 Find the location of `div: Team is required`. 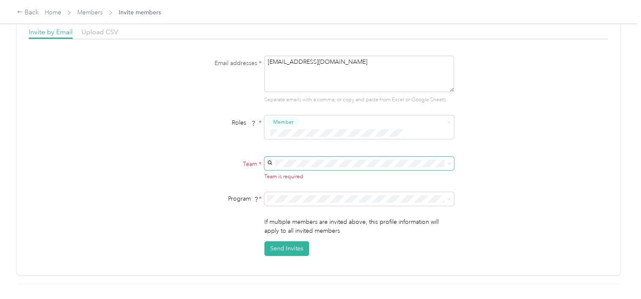

div: Team is required is located at coordinates (359, 177).